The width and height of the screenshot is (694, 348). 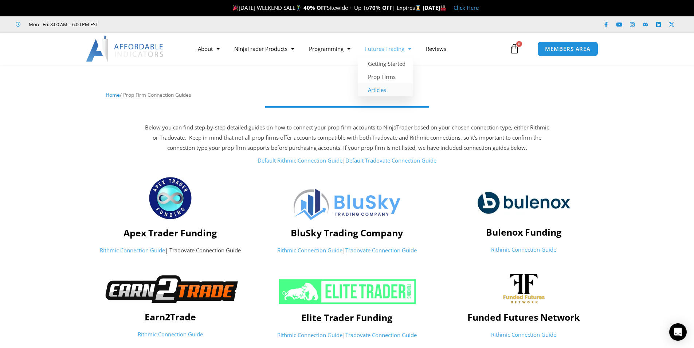 I want to click on a: Default Rithmic Connection Guide, so click(x=300, y=161).